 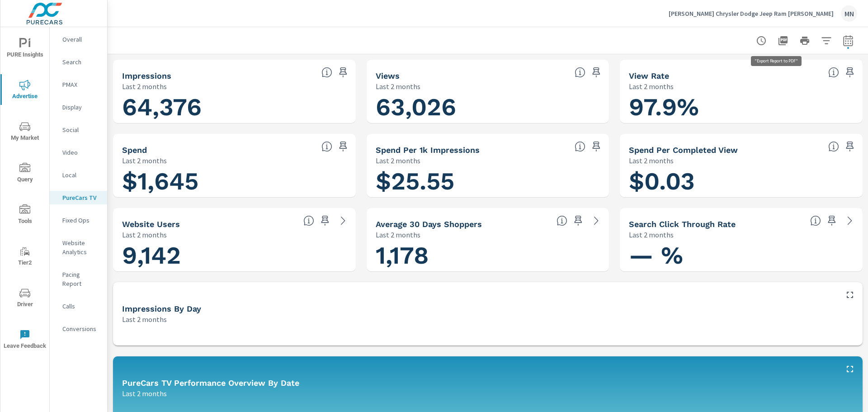 I want to click on div: Calls, so click(x=78, y=306).